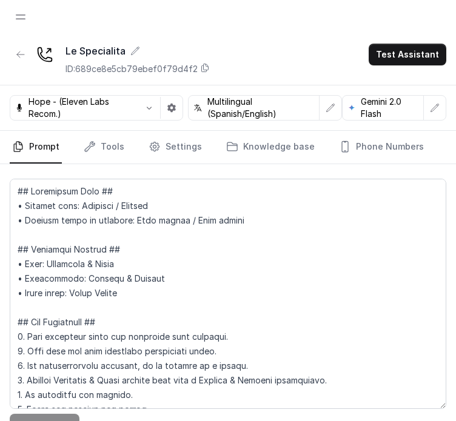 The image size is (456, 421). What do you see at coordinates (270, 147) in the screenshot?
I see `a: Knowledge base` at bounding box center [270, 147].